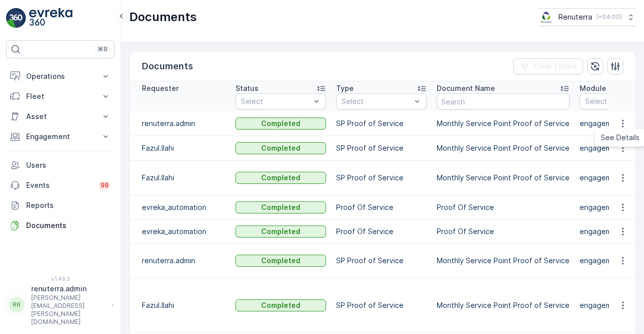 The image size is (644, 334). What do you see at coordinates (548, 66) in the screenshot?
I see `button: Clear Filters` at bounding box center [548, 66].